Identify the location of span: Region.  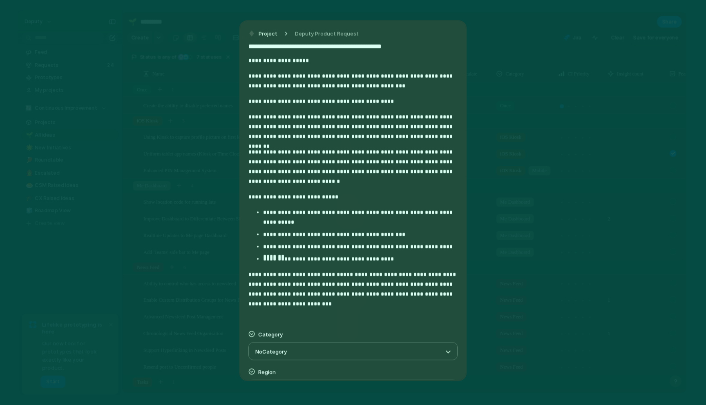
(267, 372).